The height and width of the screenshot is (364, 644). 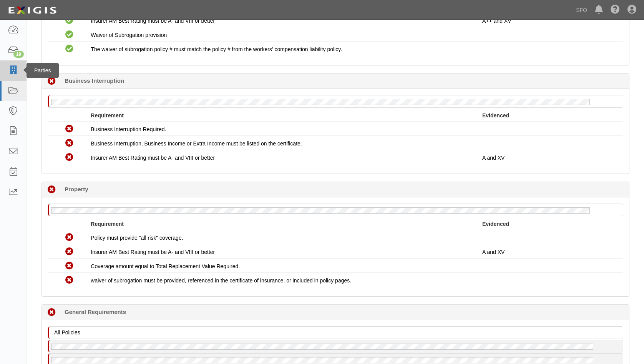 I want to click on span: Business Interruption, Business Income or Extra Income must be listed on the certificate., so click(x=196, y=143).